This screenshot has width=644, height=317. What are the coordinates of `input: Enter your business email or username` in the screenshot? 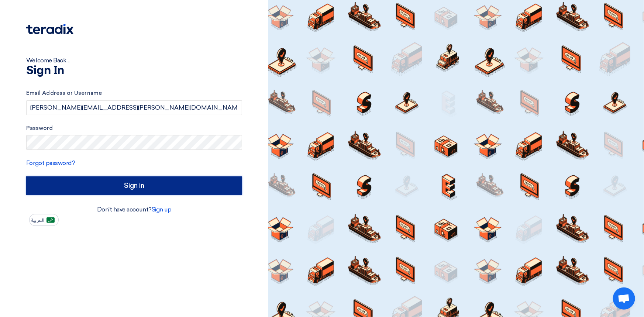 It's located at (134, 107).